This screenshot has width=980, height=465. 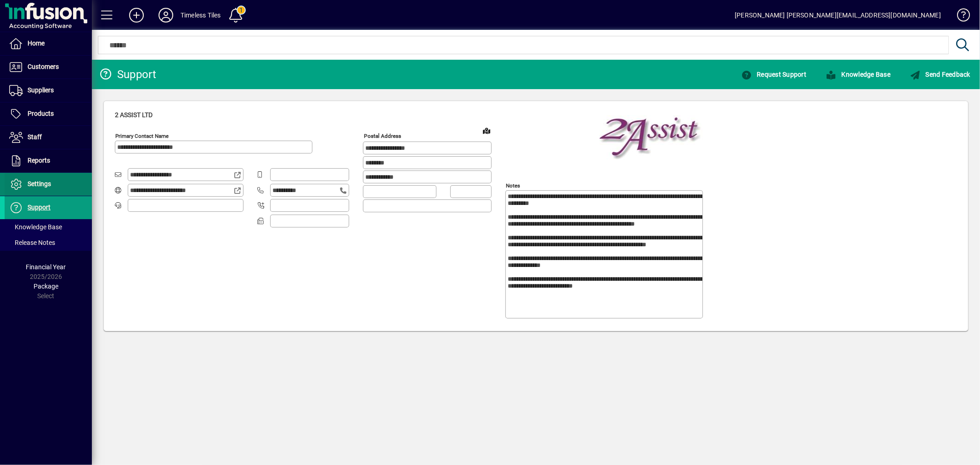 I want to click on a: Staff, so click(x=49, y=137).